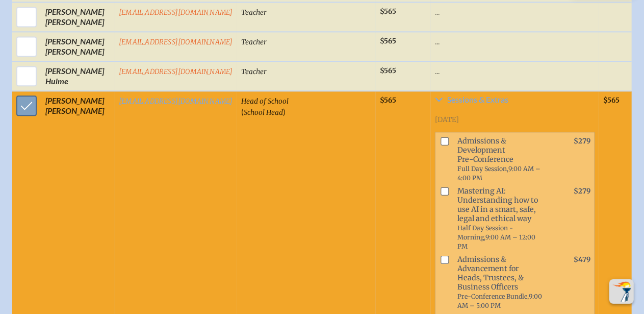 The image size is (644, 314). Describe the element at coordinates (582, 259) in the screenshot. I see `span: $479` at that location.